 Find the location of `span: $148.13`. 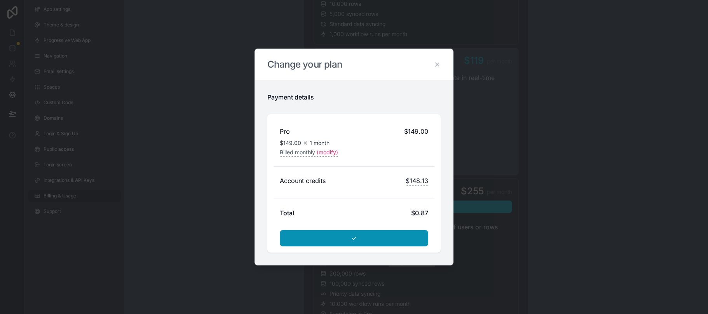

span: $148.13 is located at coordinates (417, 181).